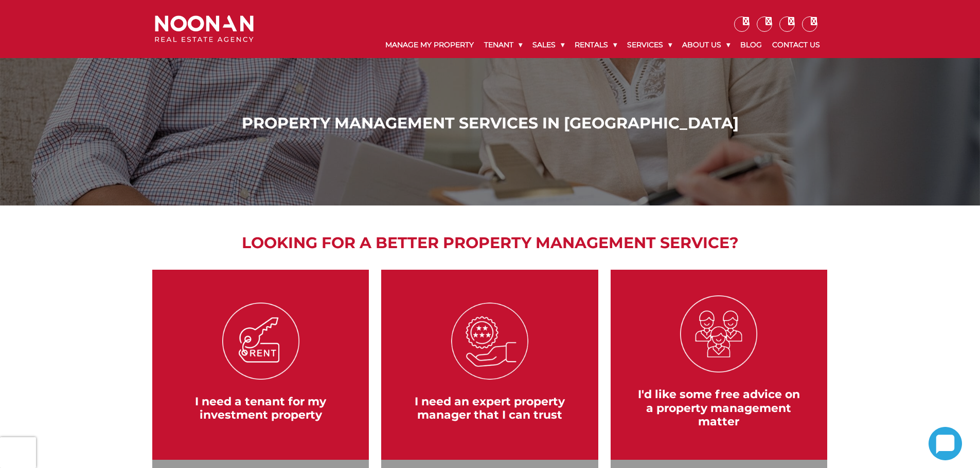 The height and width of the screenshot is (468, 980). Describe the element at coordinates (751, 45) in the screenshot. I see `a: Blog` at that location.